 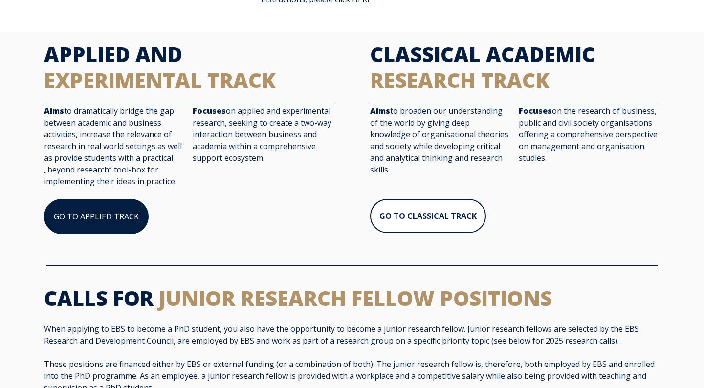 I want to click on h2: APPLIED AND, so click(x=189, y=67).